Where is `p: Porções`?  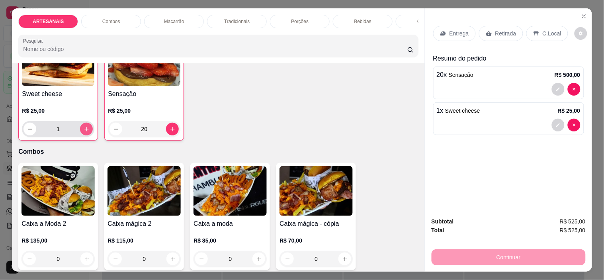 p: Porções is located at coordinates (300, 22).